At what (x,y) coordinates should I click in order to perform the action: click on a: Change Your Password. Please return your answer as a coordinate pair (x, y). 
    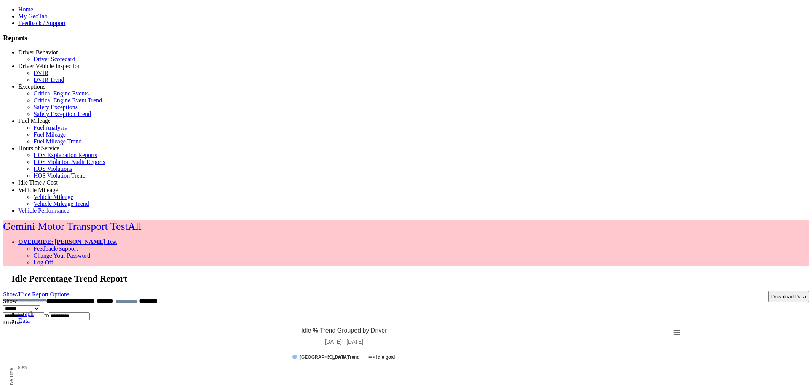
    Looking at the image, I should click on (62, 256).